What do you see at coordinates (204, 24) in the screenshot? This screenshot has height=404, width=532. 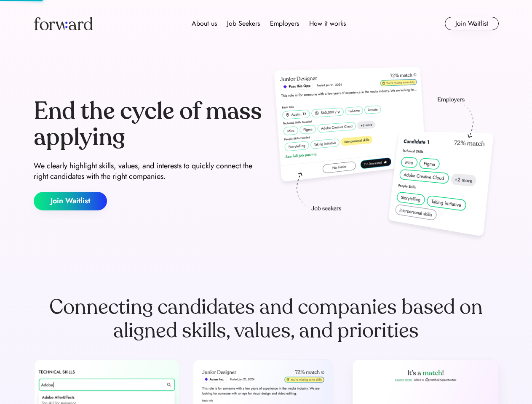 I see `div: About us` at bounding box center [204, 24].